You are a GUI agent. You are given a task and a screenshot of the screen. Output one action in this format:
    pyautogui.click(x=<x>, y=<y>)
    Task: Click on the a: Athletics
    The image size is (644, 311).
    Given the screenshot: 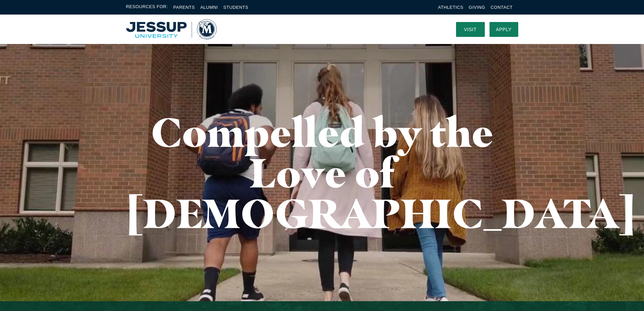 What is the action you would take?
    pyautogui.click(x=450, y=7)
    